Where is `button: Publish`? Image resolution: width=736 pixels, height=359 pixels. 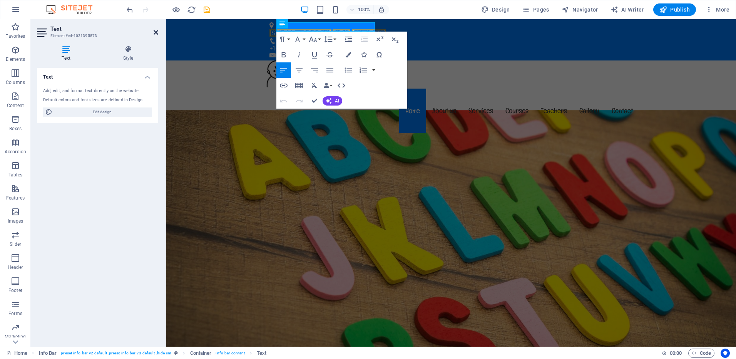
button: Publish is located at coordinates (674, 10).